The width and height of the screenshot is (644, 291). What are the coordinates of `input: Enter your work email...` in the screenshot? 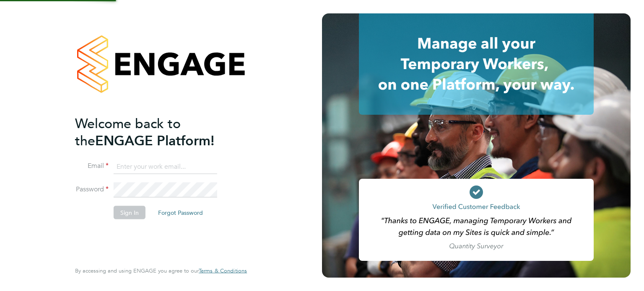 It's located at (165, 166).